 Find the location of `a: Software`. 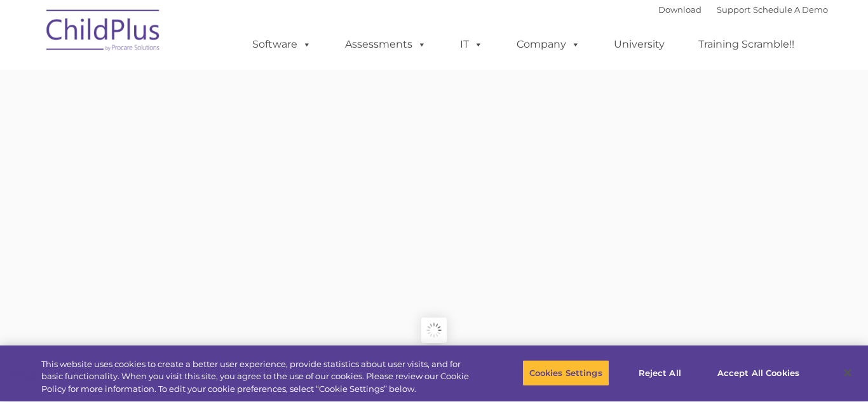

a: Software is located at coordinates (282, 45).